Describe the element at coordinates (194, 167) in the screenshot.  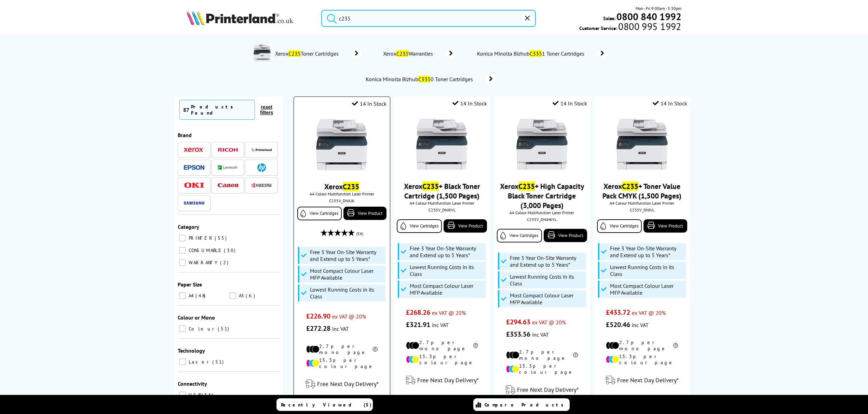
I see `img: Epson` at that location.